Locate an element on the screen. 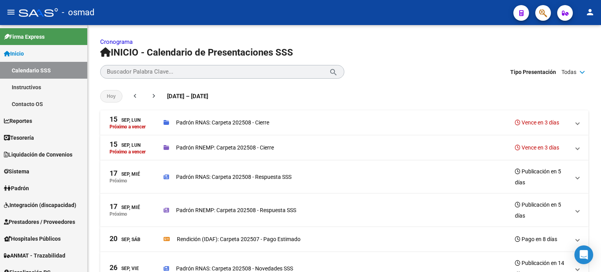 Image resolution: width=601 pixels, height=272 pixels. span: INICIO - Calendario de Presentaciones SSS is located at coordinates (196, 52).